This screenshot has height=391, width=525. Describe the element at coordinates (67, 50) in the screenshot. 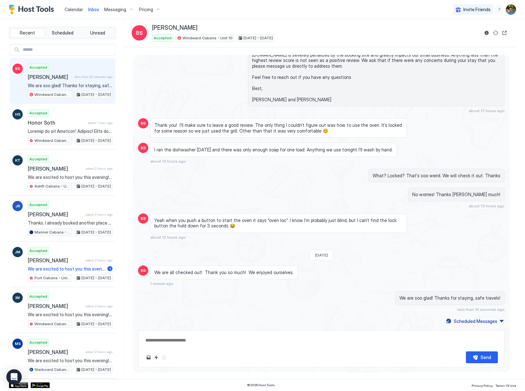

I see `input: Input Field` at that location.